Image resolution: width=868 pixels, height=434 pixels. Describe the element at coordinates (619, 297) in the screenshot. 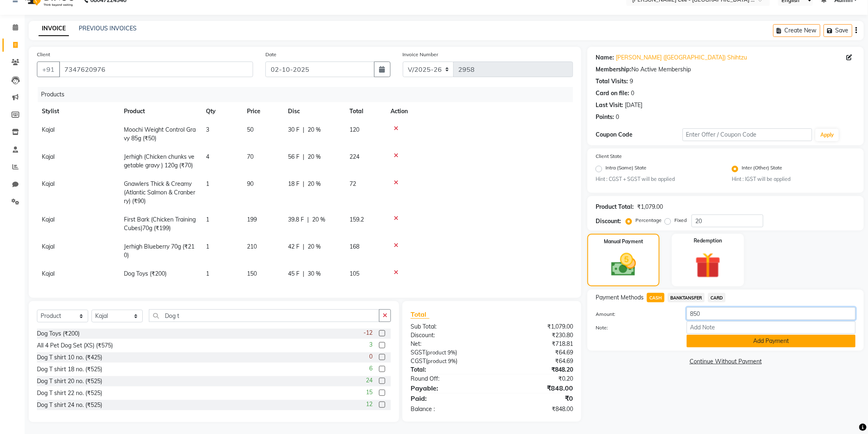

I see `span: Payment Methods` at that location.